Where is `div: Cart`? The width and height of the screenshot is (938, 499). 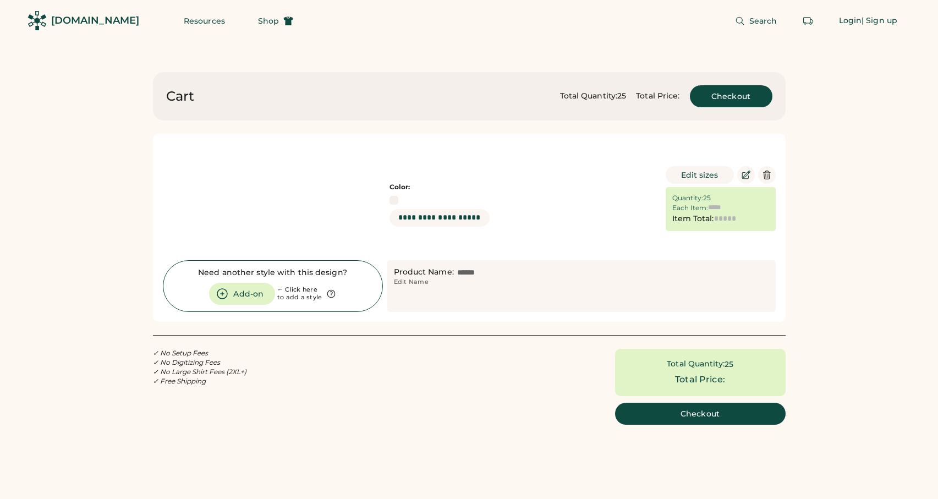
div: Cart is located at coordinates (180, 96).